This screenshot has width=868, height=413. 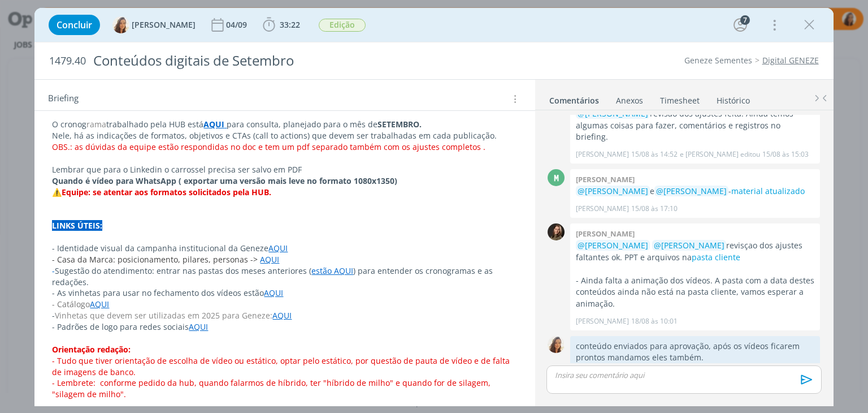 I want to click on div: M, so click(x=556, y=178).